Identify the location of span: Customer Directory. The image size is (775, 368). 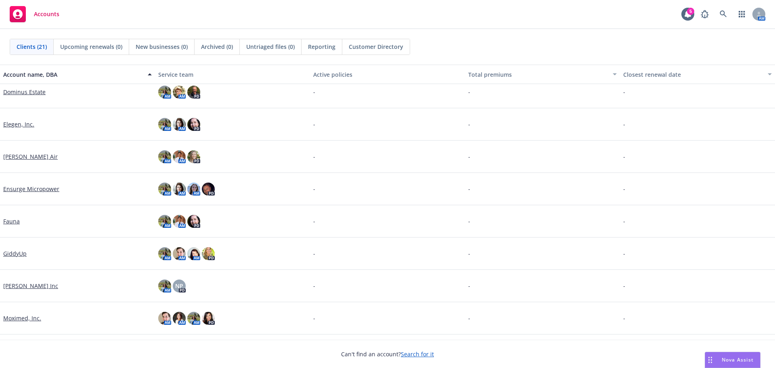
(376, 46).